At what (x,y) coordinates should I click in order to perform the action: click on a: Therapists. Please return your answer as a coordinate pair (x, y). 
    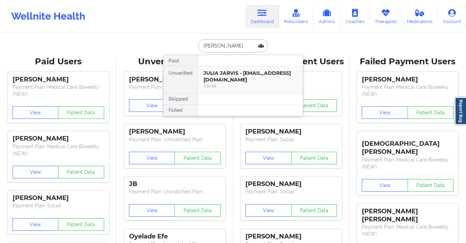
    Looking at the image, I should click on (386, 16).